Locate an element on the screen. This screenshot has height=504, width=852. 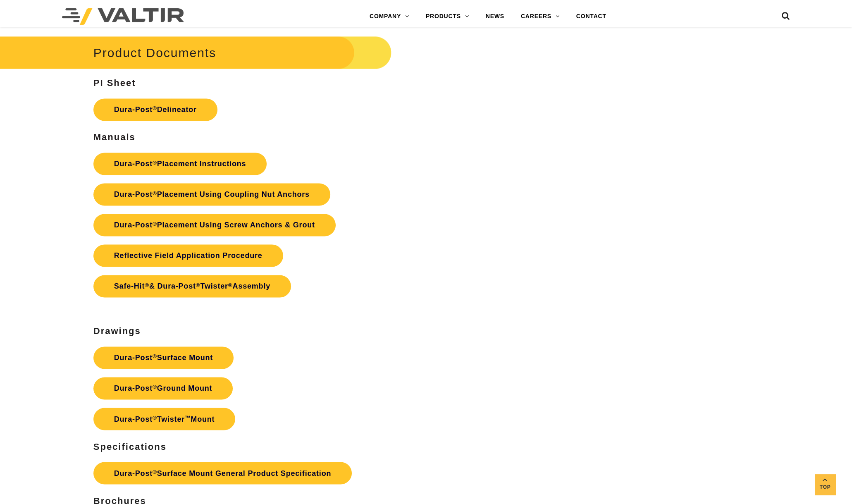
sup: ™ is located at coordinates (188, 417).